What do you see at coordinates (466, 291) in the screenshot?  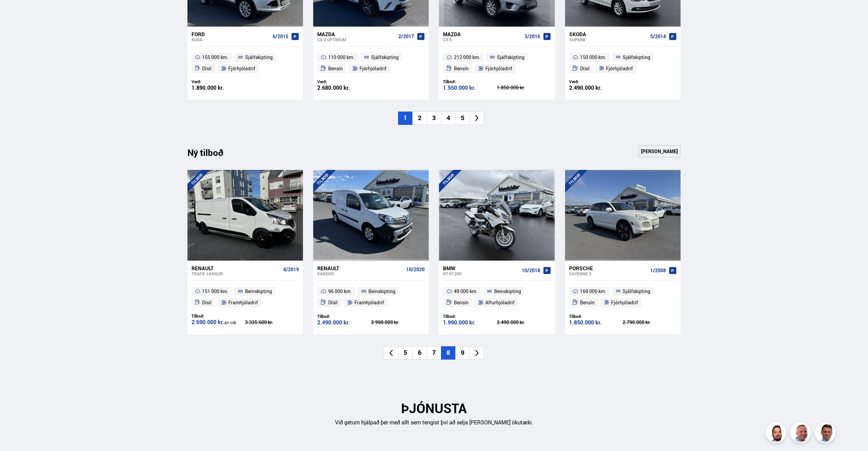 I see `span: 49 000 km.` at bounding box center [466, 291].